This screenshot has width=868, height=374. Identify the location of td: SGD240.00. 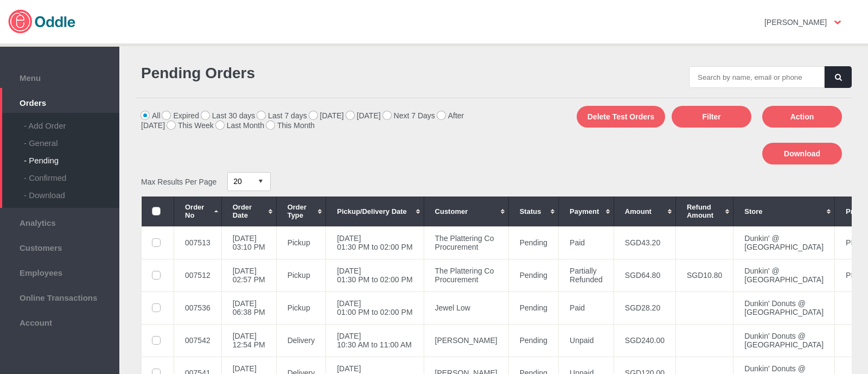
(644, 340).